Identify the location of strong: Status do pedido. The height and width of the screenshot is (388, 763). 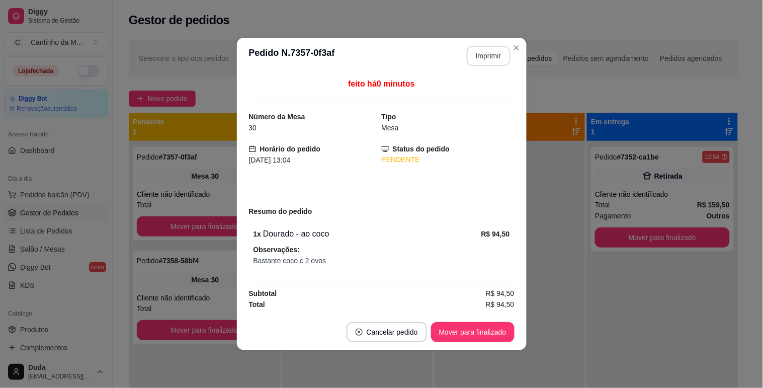
(422, 149).